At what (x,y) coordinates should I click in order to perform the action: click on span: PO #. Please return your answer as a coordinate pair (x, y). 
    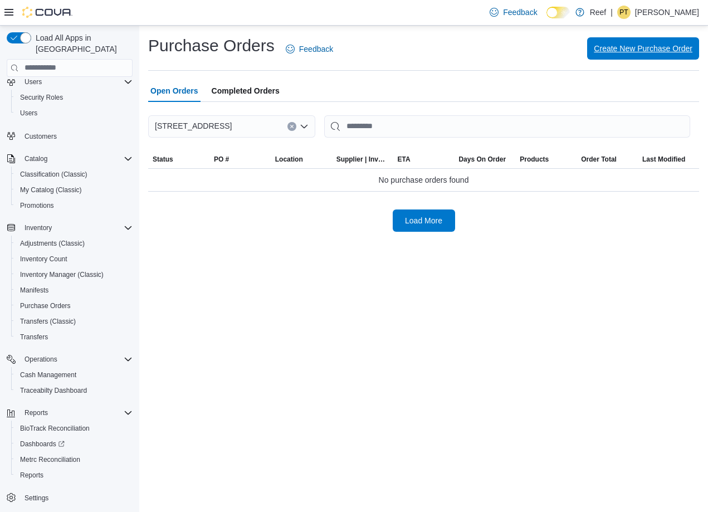
    Looking at the image, I should click on (221, 159).